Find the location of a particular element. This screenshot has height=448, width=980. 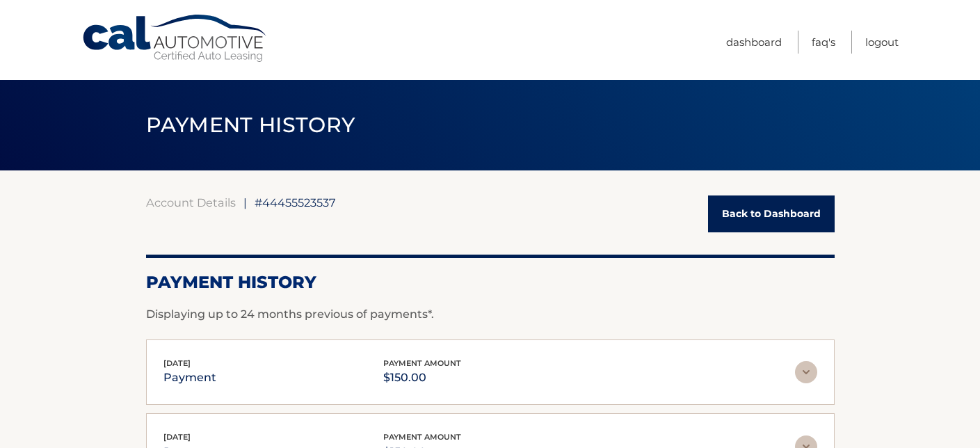

a: Account Details is located at coordinates (190, 202).